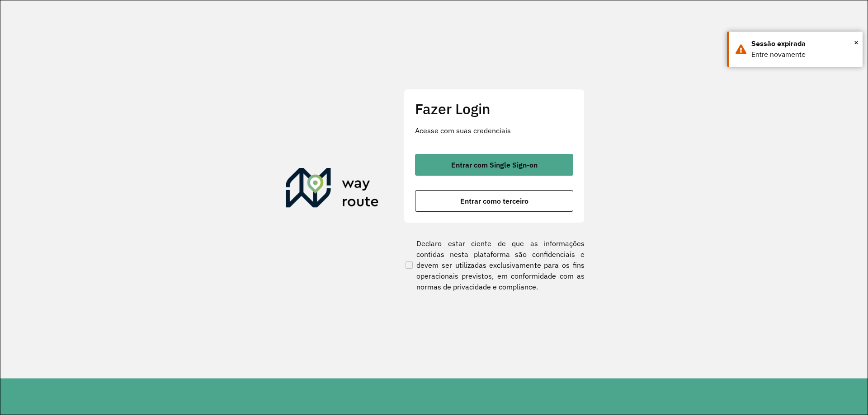  I want to click on span: Entrar com Single Sign-on, so click(493, 165).